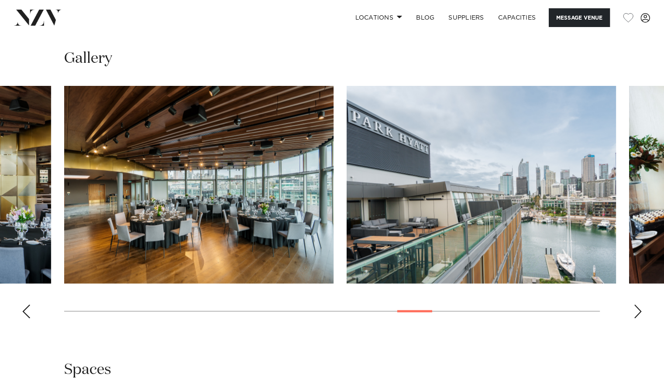  I want to click on swiper-slide: 20 / 29, so click(481, 185).